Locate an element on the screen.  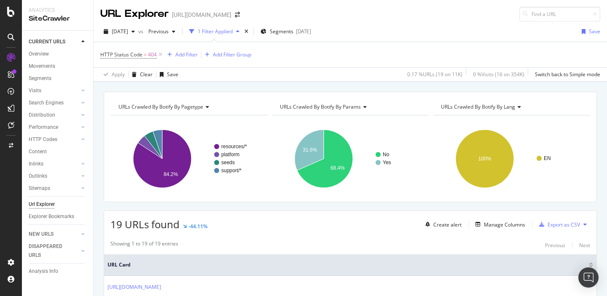
a: Search Engines is located at coordinates (54, 103).